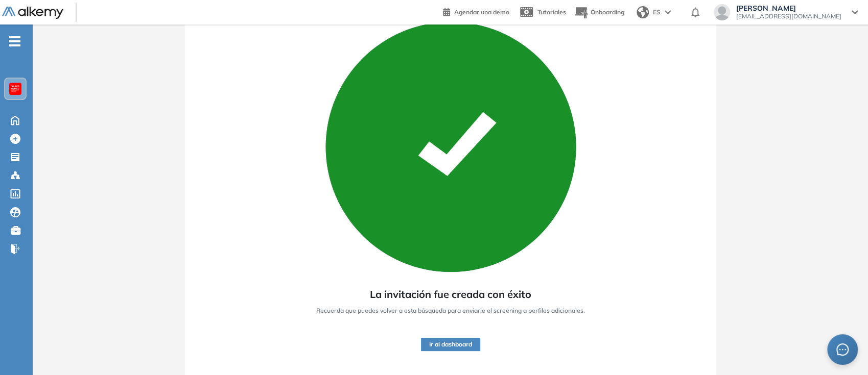 Image resolution: width=868 pixels, height=375 pixels. What do you see at coordinates (842, 350) in the screenshot?
I see `span: message` at bounding box center [842, 350].